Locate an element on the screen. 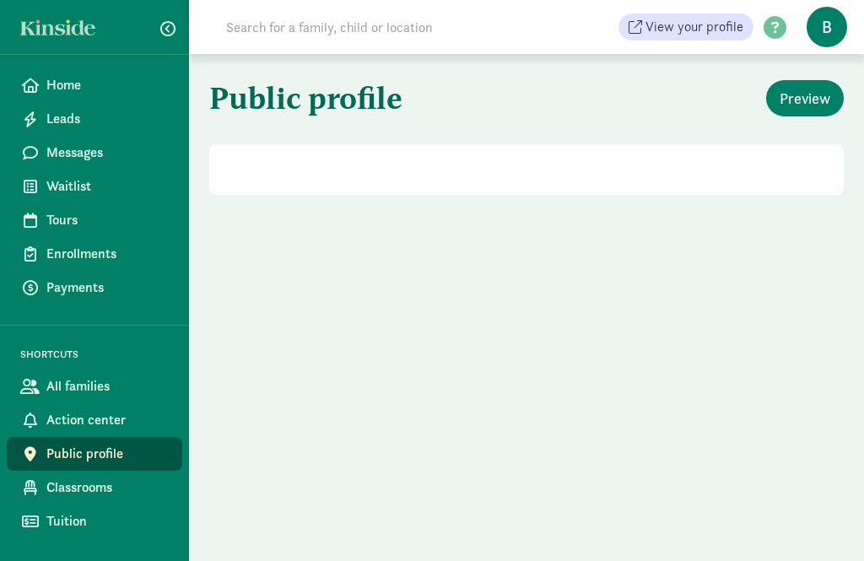 This screenshot has height=561, width=864. span: B is located at coordinates (827, 27).